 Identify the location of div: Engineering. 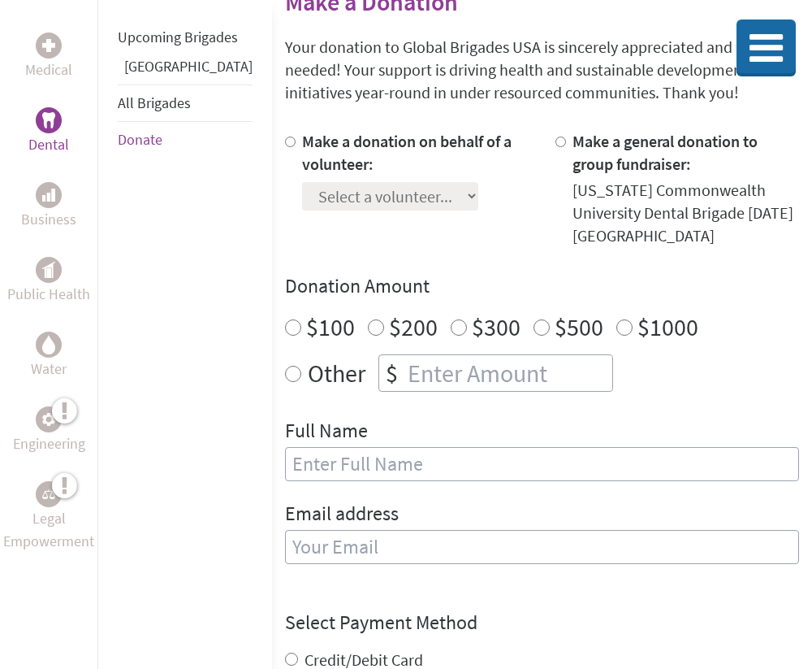
(49, 419).